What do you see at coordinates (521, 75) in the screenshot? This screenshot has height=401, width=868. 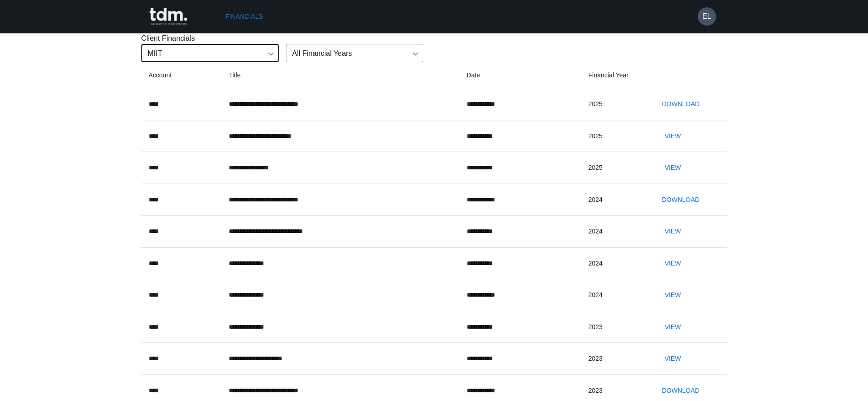 I see `th: Date` at bounding box center [521, 75].